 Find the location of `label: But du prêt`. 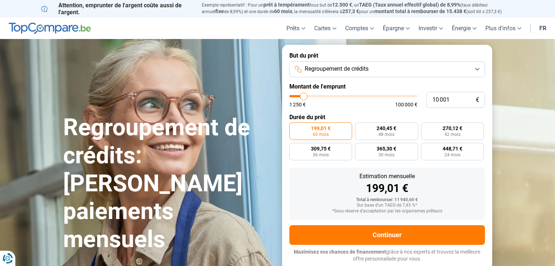

label: But du prêt is located at coordinates (387, 55).